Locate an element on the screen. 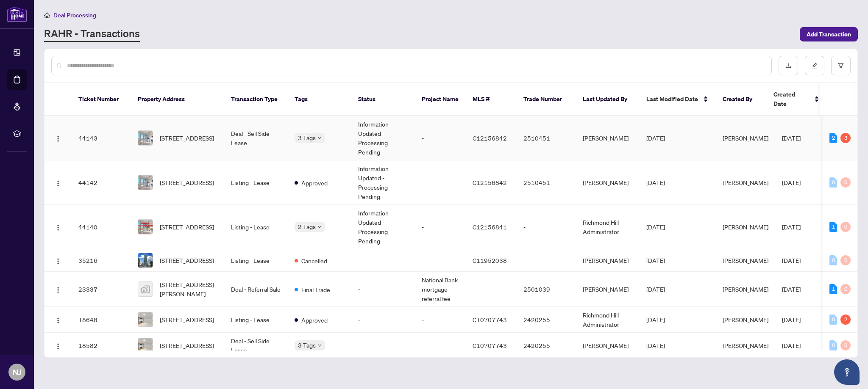  td: 44140 is located at coordinates (101, 227).